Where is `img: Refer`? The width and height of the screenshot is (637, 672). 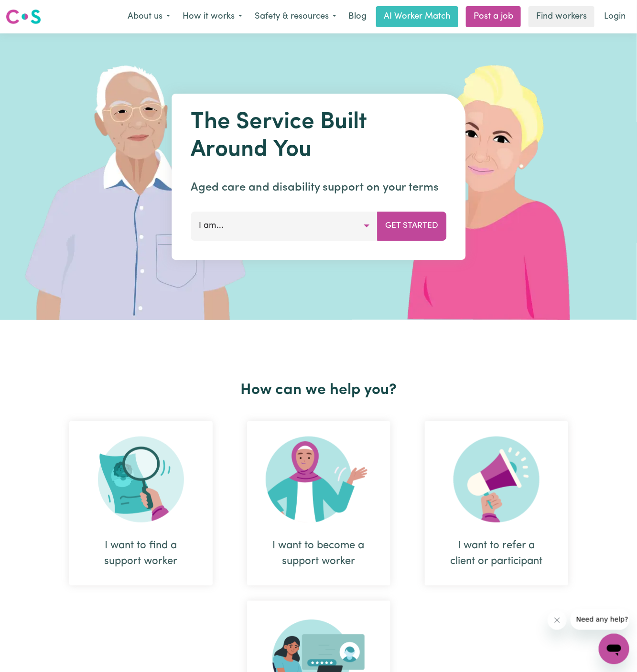 img: Refer is located at coordinates (497, 480).